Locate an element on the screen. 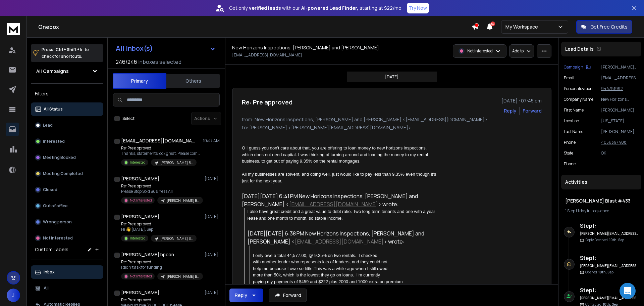 The image size is (644, 306). img: logo is located at coordinates (14, 29).